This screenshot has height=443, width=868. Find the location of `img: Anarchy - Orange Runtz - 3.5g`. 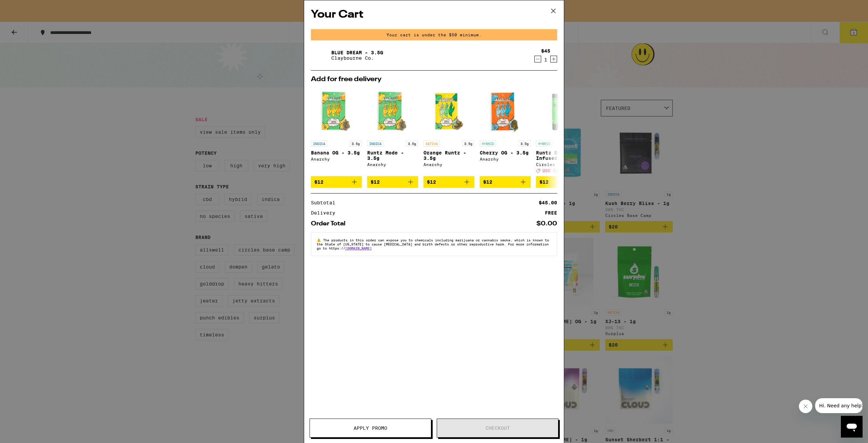

img: Anarchy - Orange Runtz - 3.5g is located at coordinates (449, 111).